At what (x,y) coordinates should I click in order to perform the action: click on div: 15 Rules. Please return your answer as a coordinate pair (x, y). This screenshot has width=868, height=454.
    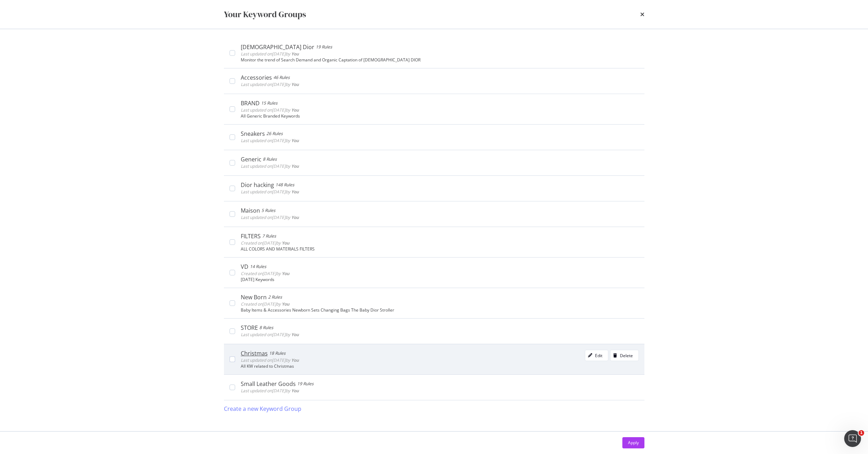
    Looking at the image, I should click on (269, 103).